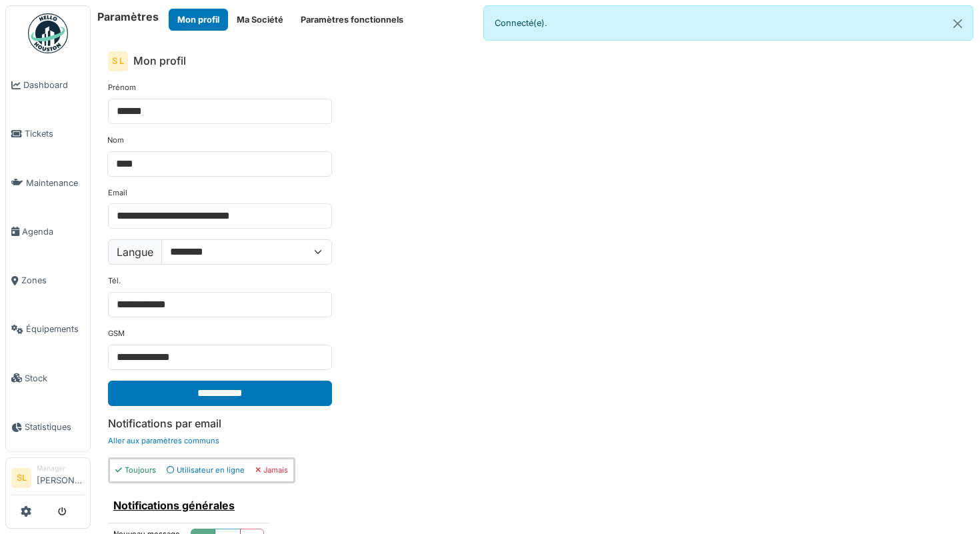  What do you see at coordinates (21, 478) in the screenshot?
I see `li: SL` at bounding box center [21, 478].